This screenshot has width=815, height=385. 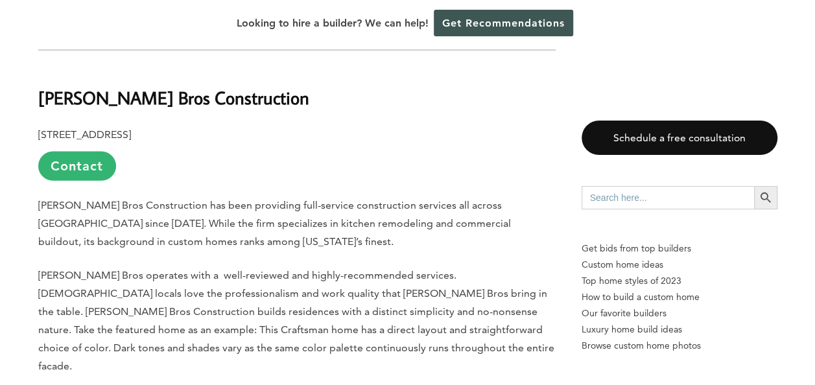 What do you see at coordinates (765, 198) in the screenshot?
I see `svg: Search` at bounding box center [765, 198].